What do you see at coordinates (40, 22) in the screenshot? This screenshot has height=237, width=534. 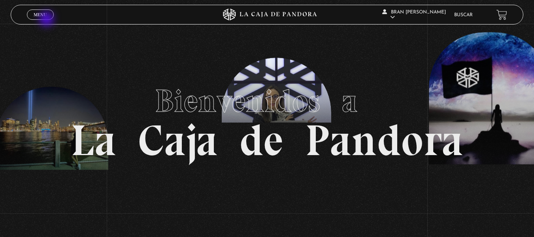 I see `span: Cerrar` at bounding box center [40, 22].